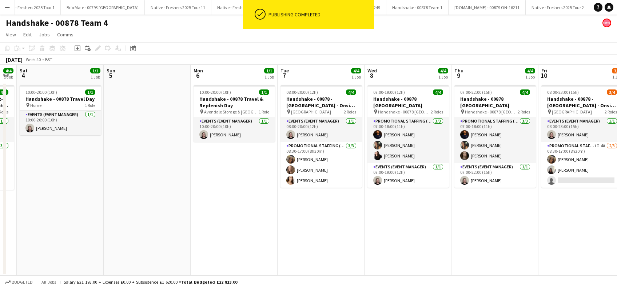  What do you see at coordinates (371, 75) in the screenshot?
I see `span: 8` at bounding box center [371, 75].